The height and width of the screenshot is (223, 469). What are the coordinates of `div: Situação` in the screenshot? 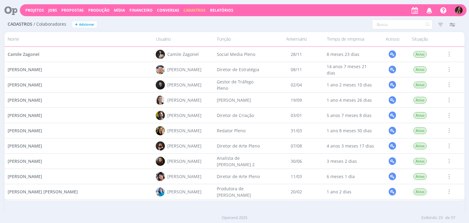 It's located at (420, 39).